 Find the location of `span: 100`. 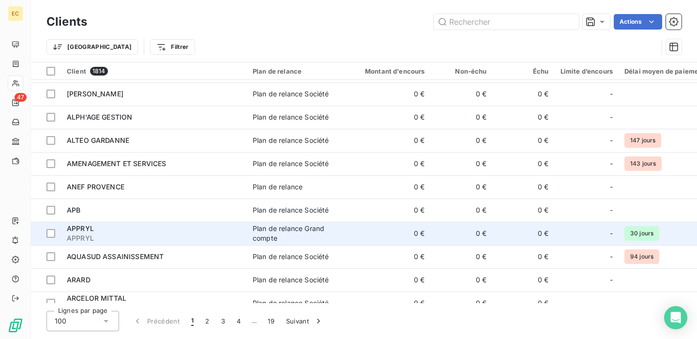

span: 100 is located at coordinates (61, 321).